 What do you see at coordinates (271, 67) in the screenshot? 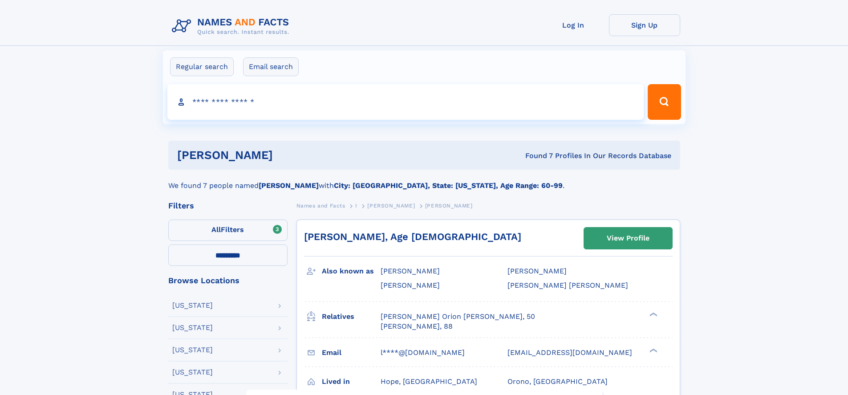
I see `label: Email search` at bounding box center [271, 67].